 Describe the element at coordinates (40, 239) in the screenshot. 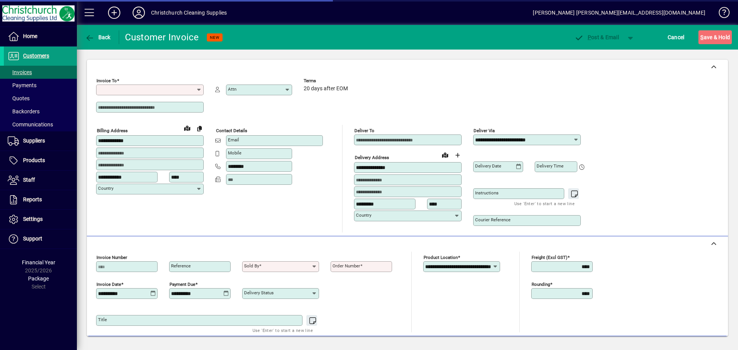

I see `a: Support` at that location.